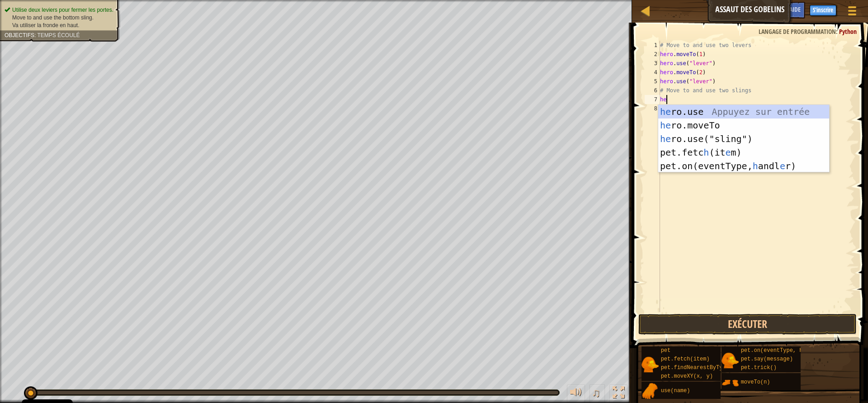 Image resolution: width=868 pixels, height=403 pixels. I want to click on button: S'inscrire, so click(823, 11).